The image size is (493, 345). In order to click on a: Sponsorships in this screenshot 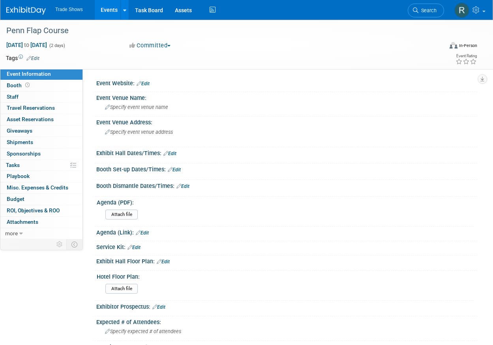, I will do `click(41, 154)`.